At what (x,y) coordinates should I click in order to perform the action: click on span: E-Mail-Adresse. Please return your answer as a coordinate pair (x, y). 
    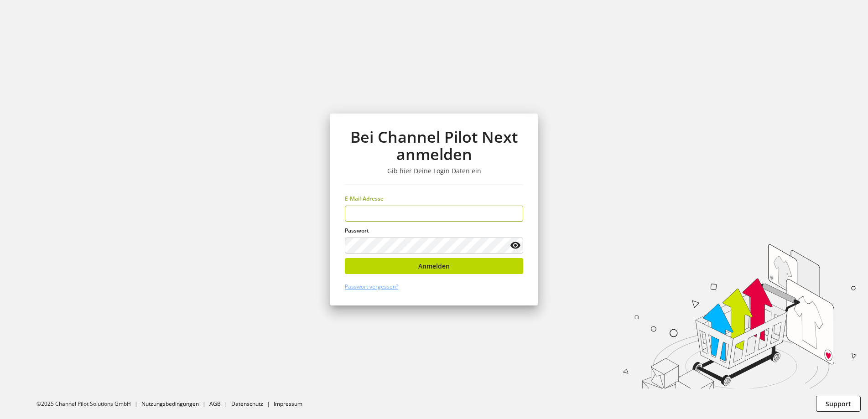
    Looking at the image, I should click on (364, 198).